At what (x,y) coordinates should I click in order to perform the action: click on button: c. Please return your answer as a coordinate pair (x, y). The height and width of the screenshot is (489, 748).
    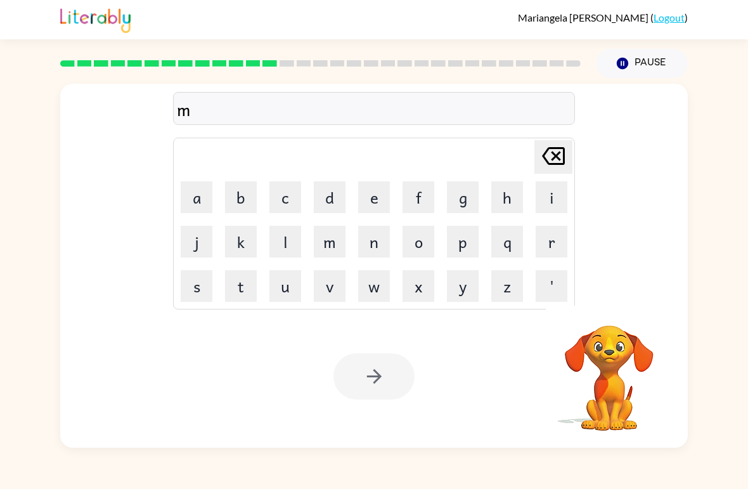
    Looking at the image, I should click on (285, 197).